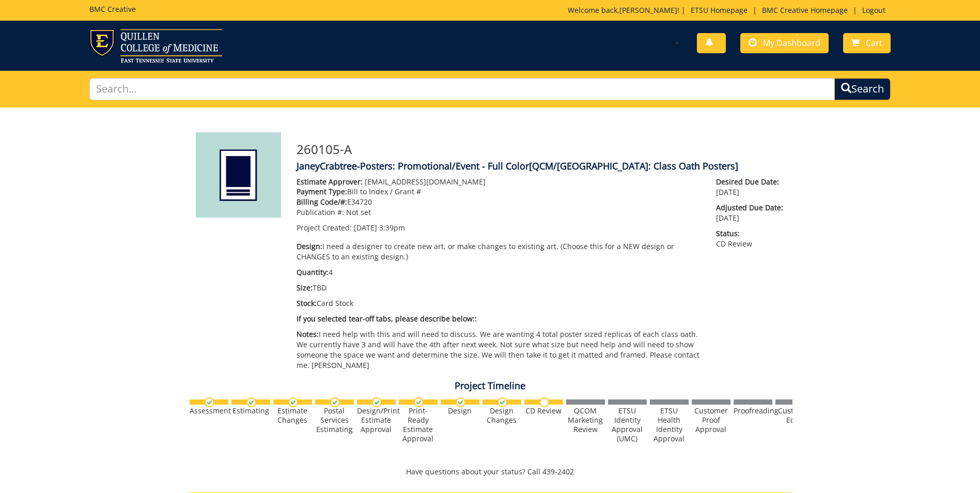 The width and height of the screenshot is (980, 493). What do you see at coordinates (310, 246) in the screenshot?
I see `span: Design:` at bounding box center [310, 246].